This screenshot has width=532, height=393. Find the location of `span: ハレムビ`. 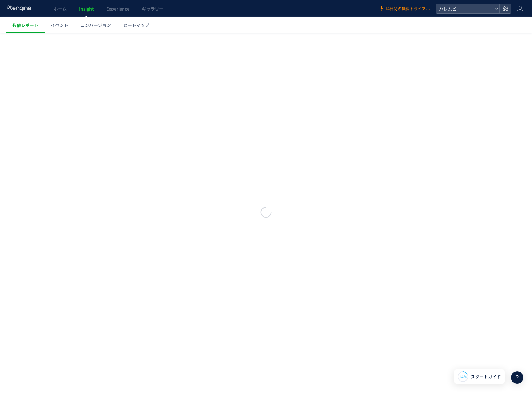

span: ハレムビ is located at coordinates (465, 9).